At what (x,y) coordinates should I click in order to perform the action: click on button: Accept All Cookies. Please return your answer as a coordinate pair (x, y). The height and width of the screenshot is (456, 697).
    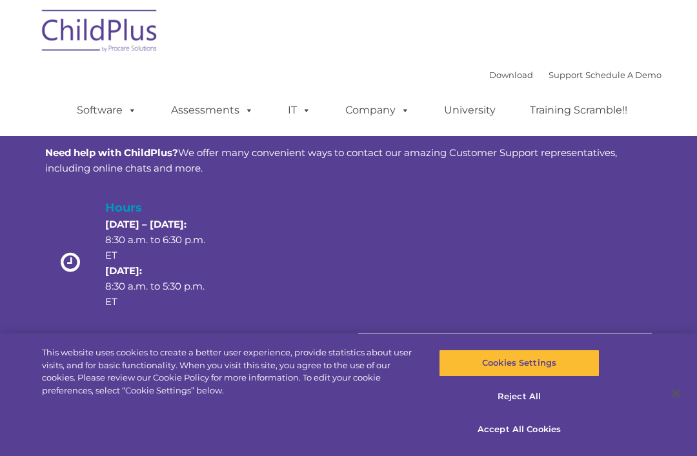
    Looking at the image, I should click on (519, 430).